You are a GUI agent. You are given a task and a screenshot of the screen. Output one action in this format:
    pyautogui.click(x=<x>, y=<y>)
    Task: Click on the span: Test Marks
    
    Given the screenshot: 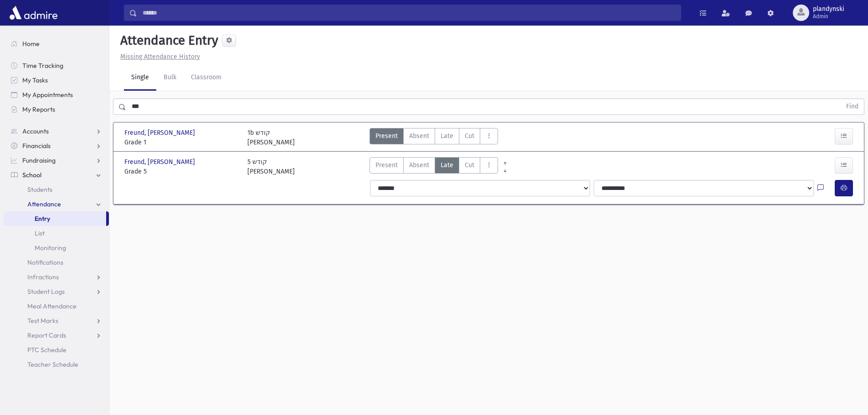 What is the action you would take?
    pyautogui.click(x=43, y=320)
    